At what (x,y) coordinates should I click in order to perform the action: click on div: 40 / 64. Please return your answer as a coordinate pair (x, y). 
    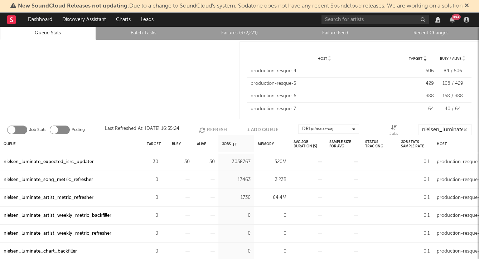
    Looking at the image, I should click on (452, 109).